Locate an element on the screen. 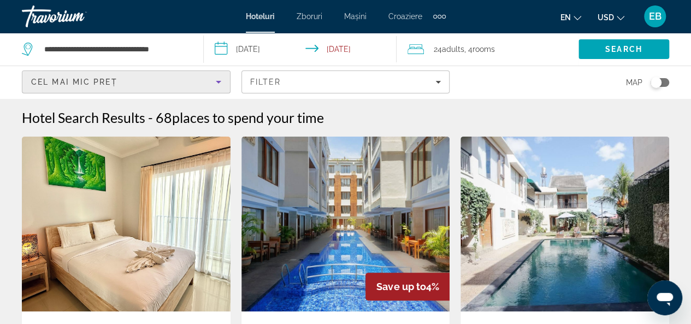 This screenshot has width=691, height=324. input: Search hotel destination is located at coordinates (115, 49).